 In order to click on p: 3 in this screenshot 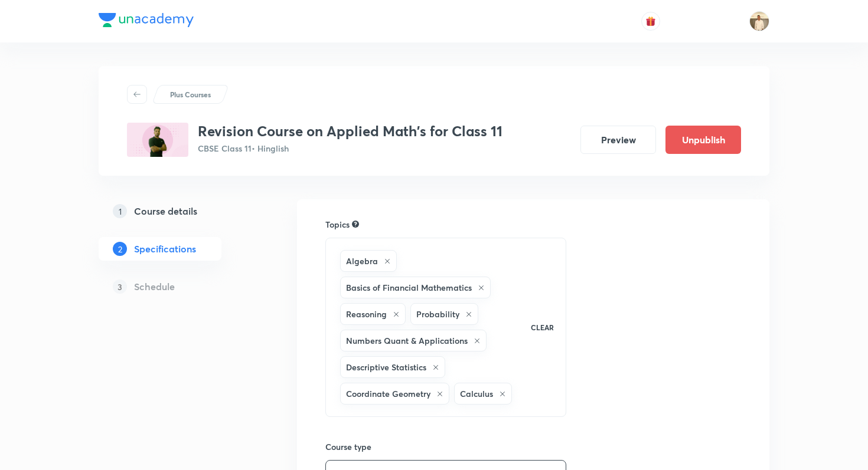, I will do `click(119, 287)`.